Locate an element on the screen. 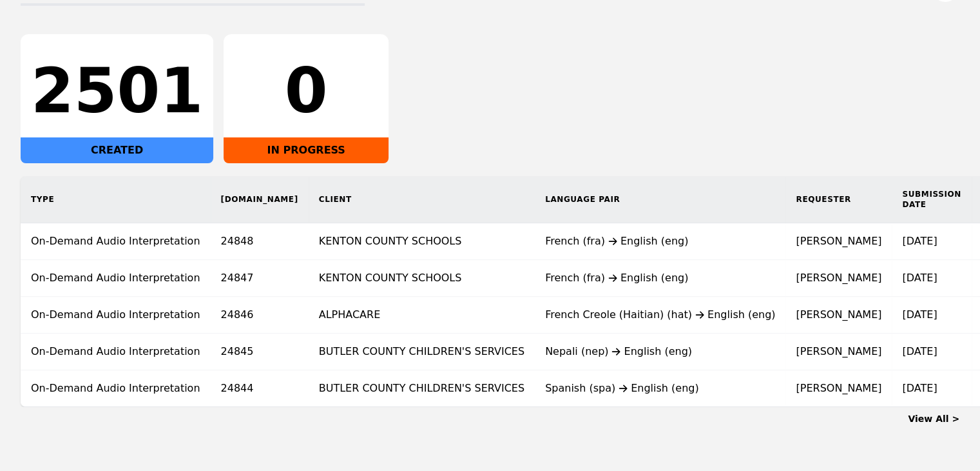 The width and height of the screenshot is (980, 471). div: Spanish (spa) English (eng) is located at coordinates (660, 388).